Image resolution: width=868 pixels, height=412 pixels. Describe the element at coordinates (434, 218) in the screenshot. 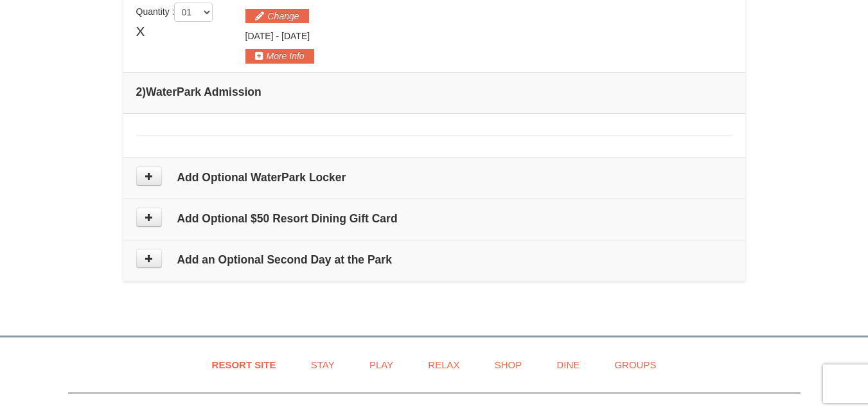

I see `h4: Add Optional $50 Resort Dining Gift Card` at that location.